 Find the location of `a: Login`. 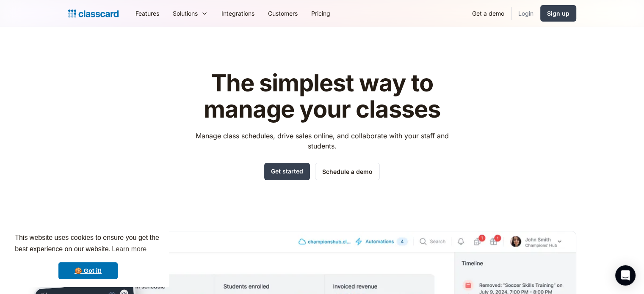

a: Login is located at coordinates (526, 13).